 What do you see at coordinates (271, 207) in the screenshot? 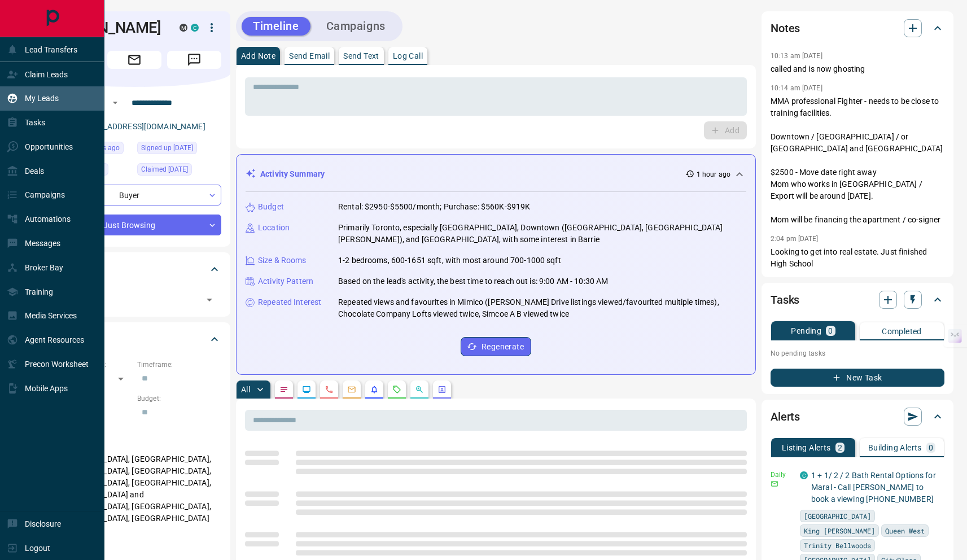
I see `p: Budget` at bounding box center [271, 207].